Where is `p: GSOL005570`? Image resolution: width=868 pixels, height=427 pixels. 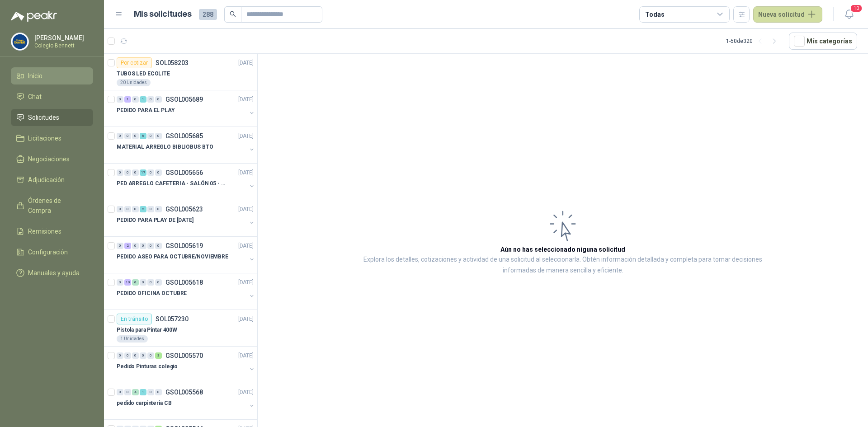 p: GSOL005570 is located at coordinates (184, 356).